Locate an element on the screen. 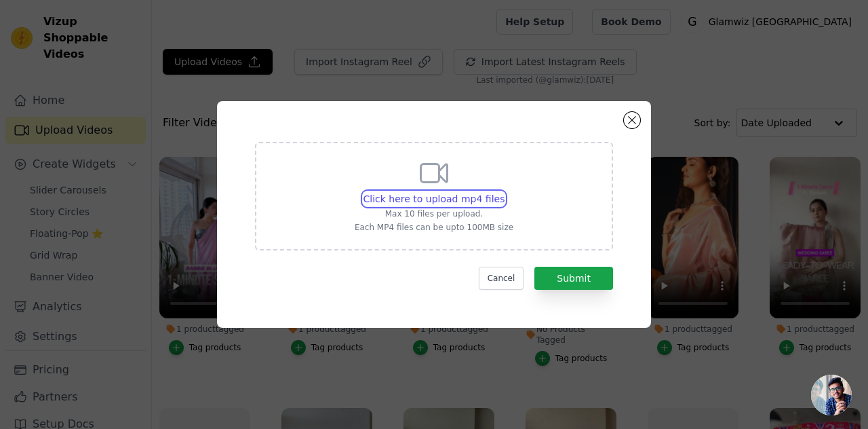  button: Submit is located at coordinates (574, 278).